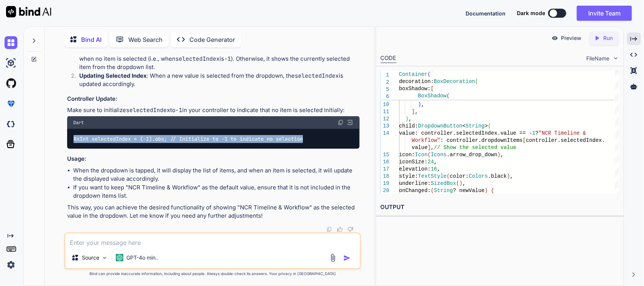  Describe the element at coordinates (416, 183) in the screenshot. I see `span: underline:` at that location.